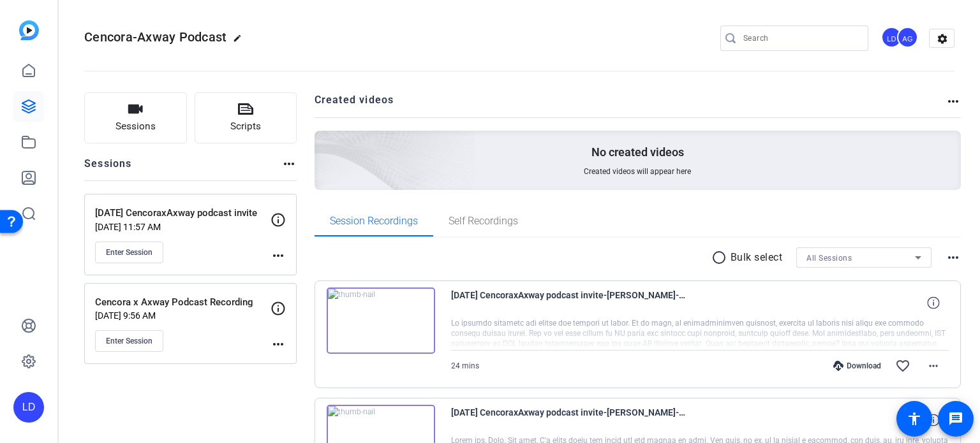  I want to click on mat-icon: favorite_border, so click(903, 366).